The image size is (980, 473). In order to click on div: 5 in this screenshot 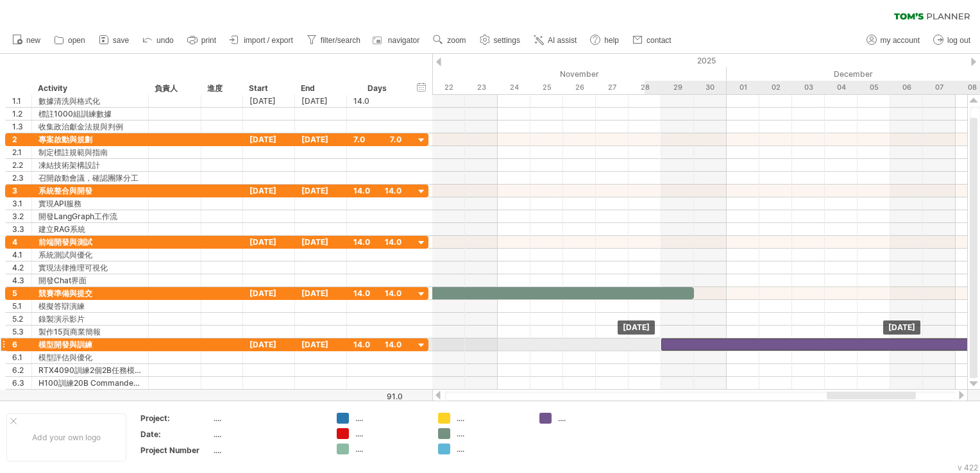, I will do `click(22, 293)`.